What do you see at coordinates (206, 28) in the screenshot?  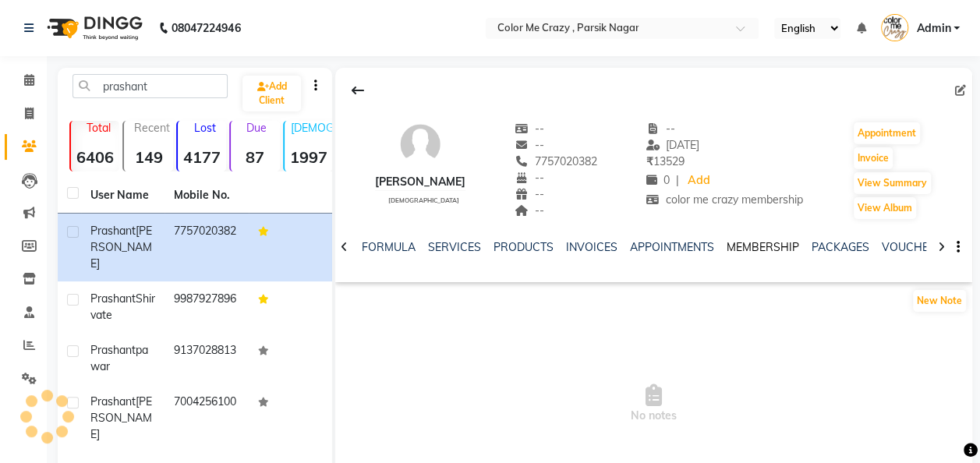 I see `b: 08047224946` at bounding box center [206, 28].